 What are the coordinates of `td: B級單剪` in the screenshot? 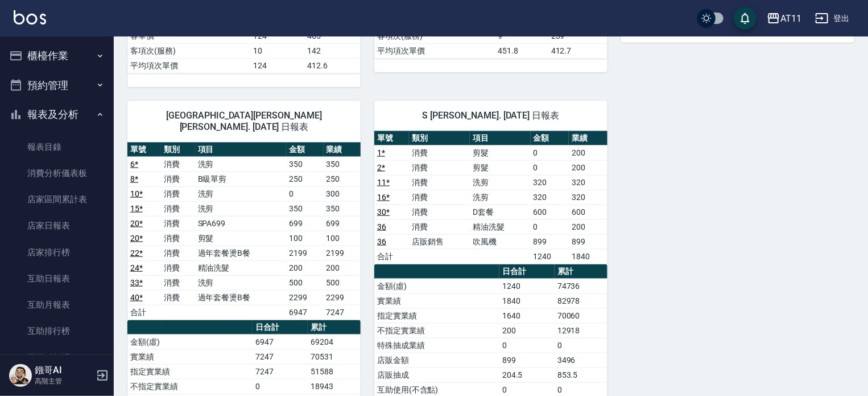 It's located at (241, 179).